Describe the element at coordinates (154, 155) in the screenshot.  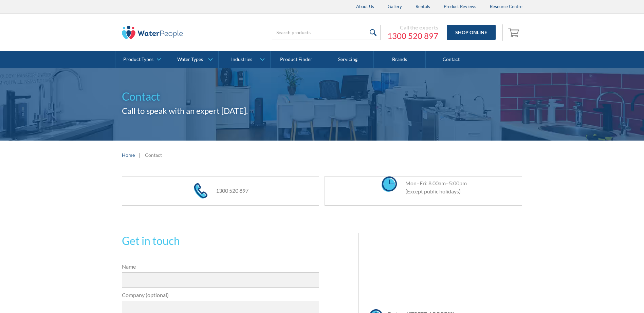
I see `div: Contact` at that location.